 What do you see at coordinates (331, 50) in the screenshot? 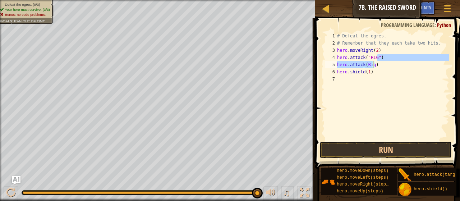
I see `div: 3` at bounding box center [331, 50].